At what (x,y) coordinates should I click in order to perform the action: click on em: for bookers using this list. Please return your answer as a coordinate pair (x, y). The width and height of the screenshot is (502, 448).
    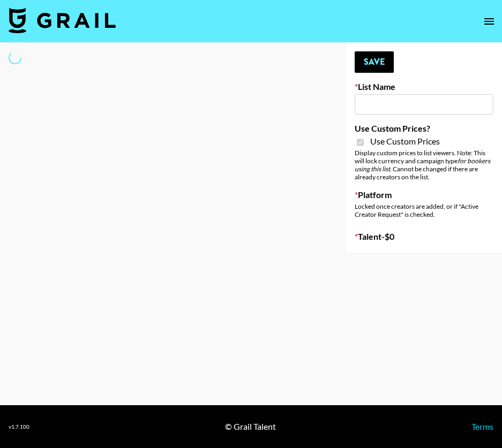
    Looking at the image, I should click on (422, 165).